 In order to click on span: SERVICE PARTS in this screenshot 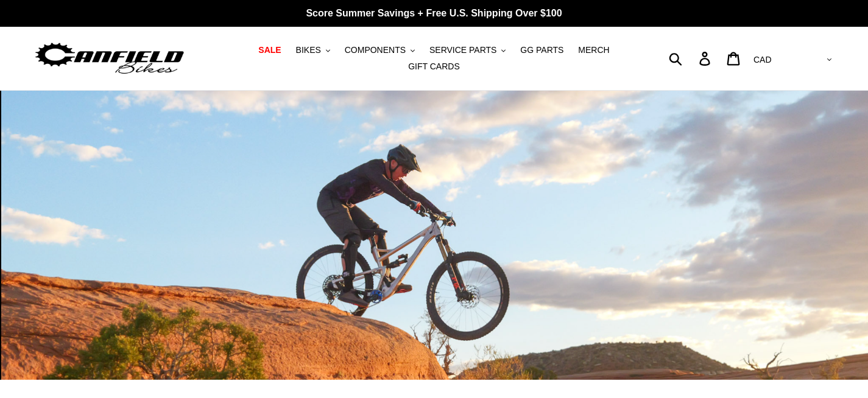, I will do `click(463, 50)`.